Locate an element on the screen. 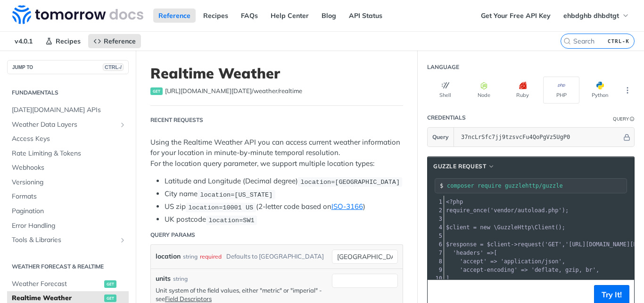  button: Ruby is located at coordinates (523, 90).